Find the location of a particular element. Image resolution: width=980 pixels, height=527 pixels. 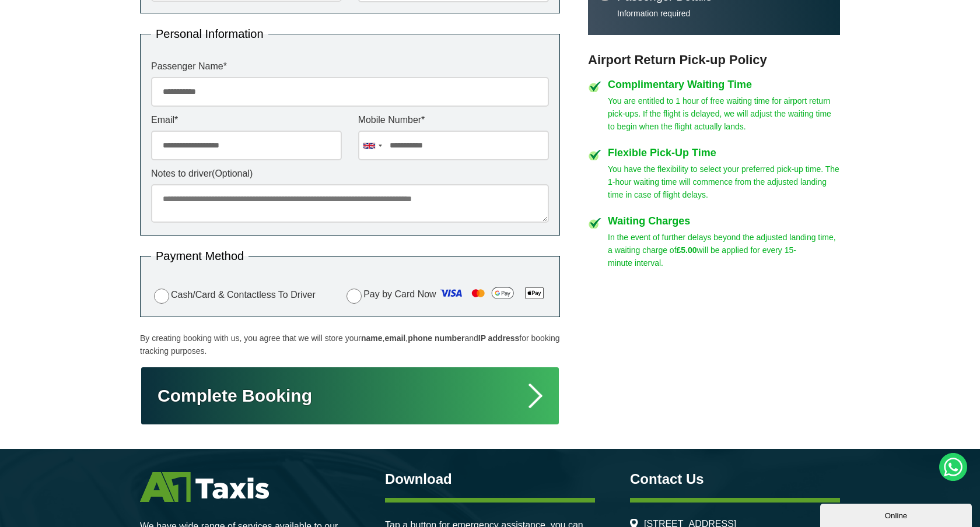

span: (Optional) is located at coordinates (232, 173).